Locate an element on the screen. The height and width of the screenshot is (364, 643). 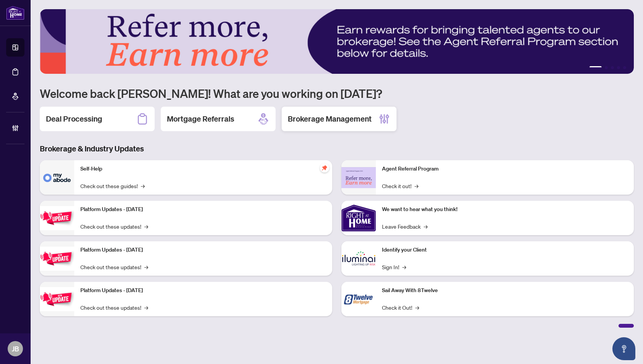
button: 3 is located at coordinates (612, 68).